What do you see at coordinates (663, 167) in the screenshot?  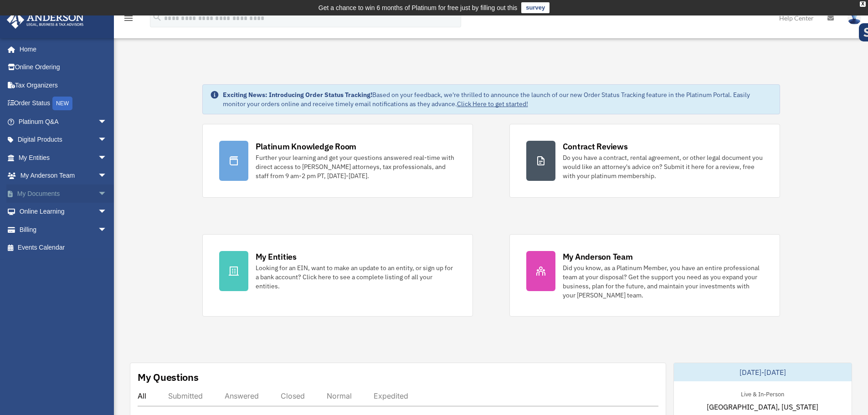 I see `div: Do you have a contract, rental agreement, or other legal document you would like an attorney's ad...` at bounding box center [663, 167].